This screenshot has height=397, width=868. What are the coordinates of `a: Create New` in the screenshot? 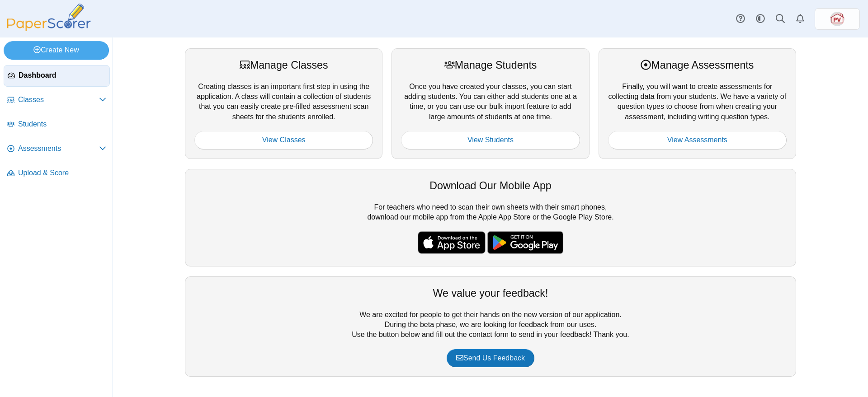 It's located at (56, 50).